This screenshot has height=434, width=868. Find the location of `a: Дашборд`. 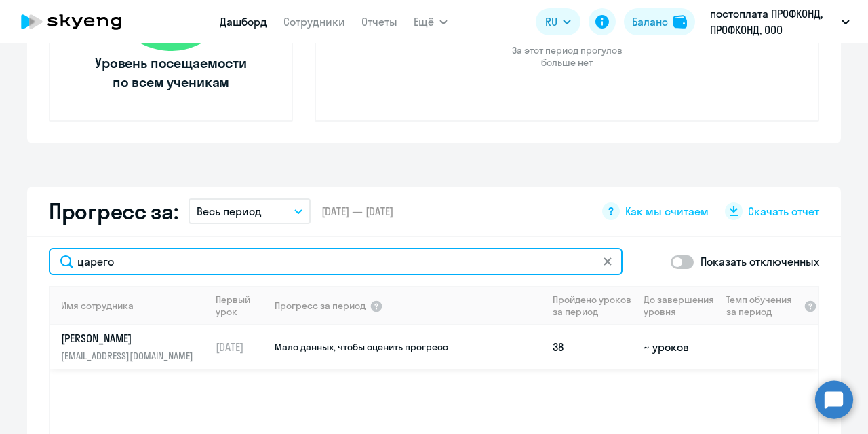

a: Дашборд is located at coordinates (243, 22).